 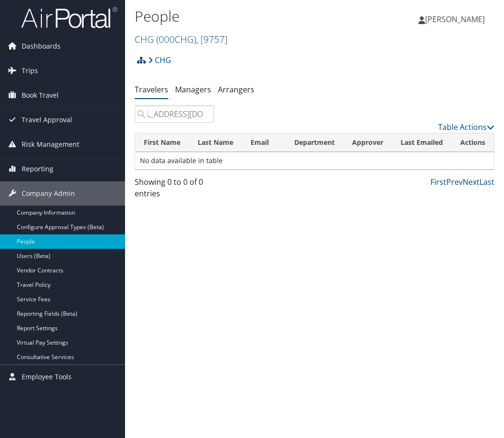 I want to click on span: , [ 9757 ], so click(x=211, y=39).